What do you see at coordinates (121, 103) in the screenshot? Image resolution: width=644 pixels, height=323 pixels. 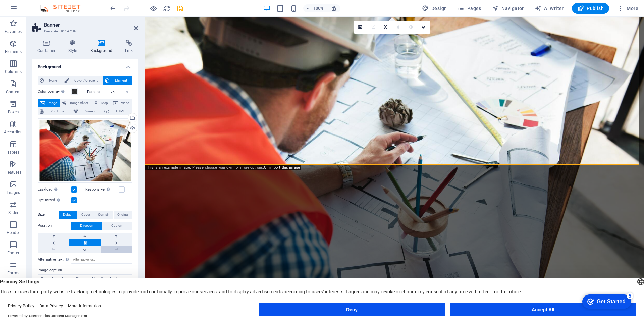 I see `button: Video` at bounding box center [121, 103].